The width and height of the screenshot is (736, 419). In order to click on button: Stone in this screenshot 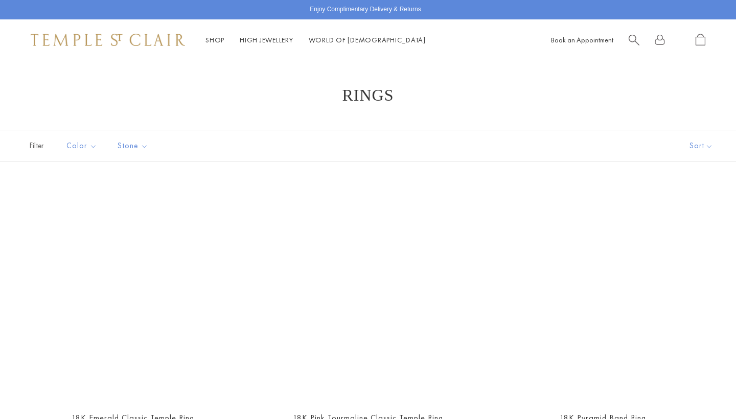, I will do `click(133, 146)`.